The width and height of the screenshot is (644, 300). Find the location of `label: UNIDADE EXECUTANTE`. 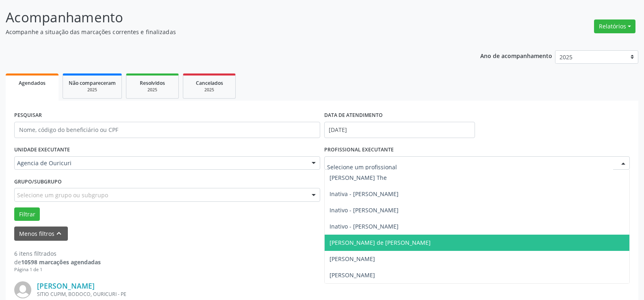

label: UNIDADE EXECUTANTE is located at coordinates (42, 150).